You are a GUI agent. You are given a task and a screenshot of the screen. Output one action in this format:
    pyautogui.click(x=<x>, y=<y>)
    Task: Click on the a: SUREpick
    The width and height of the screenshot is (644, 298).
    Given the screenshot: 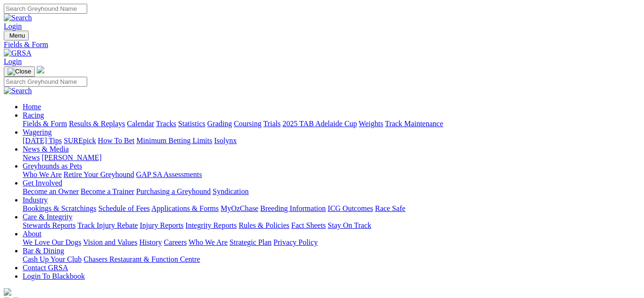 What is the action you would take?
    pyautogui.click(x=79, y=140)
    